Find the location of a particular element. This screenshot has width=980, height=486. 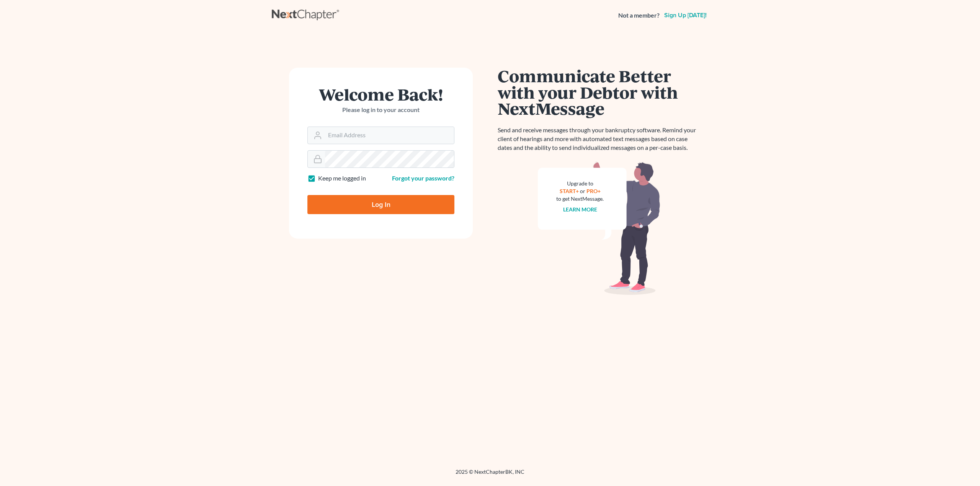

p: Please log in to your account is located at coordinates (381, 110).